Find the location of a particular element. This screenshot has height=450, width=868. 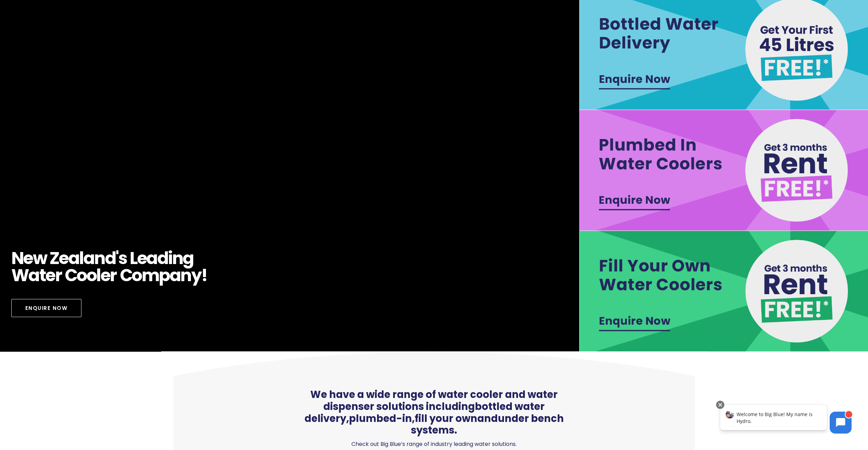

span: W is located at coordinates (20, 275).